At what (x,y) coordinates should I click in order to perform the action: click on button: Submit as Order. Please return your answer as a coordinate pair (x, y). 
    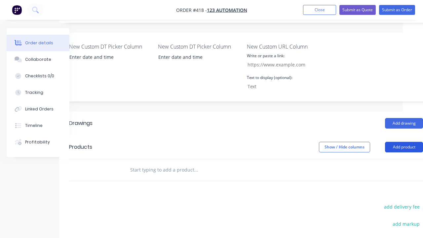
    Looking at the image, I should click on (397, 10).